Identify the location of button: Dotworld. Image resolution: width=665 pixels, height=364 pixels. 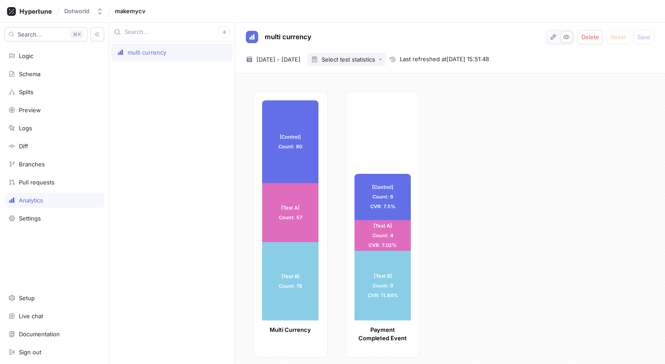
(84, 11).